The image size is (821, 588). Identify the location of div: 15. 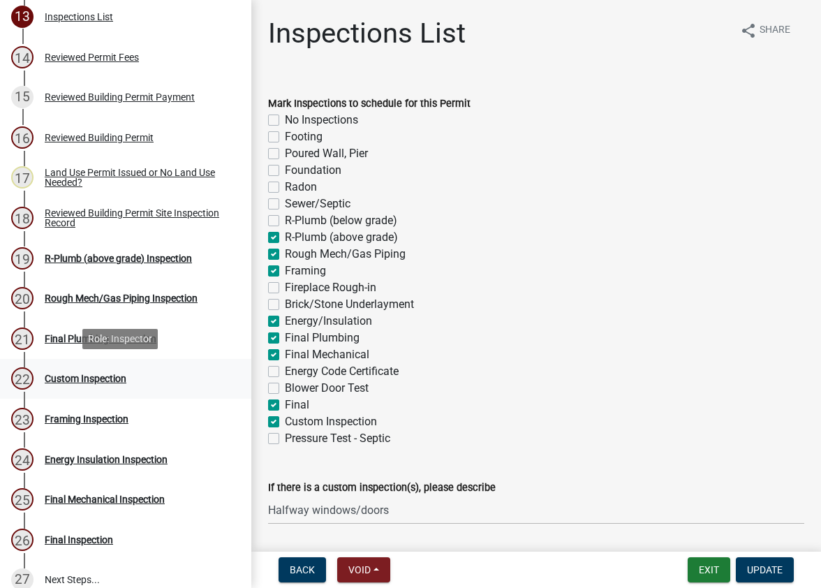
(22, 97).